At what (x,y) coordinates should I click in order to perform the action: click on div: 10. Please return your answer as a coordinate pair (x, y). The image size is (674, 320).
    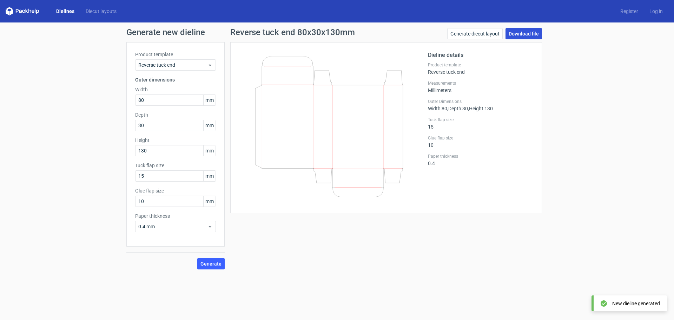
    Looking at the image, I should click on (481, 142).